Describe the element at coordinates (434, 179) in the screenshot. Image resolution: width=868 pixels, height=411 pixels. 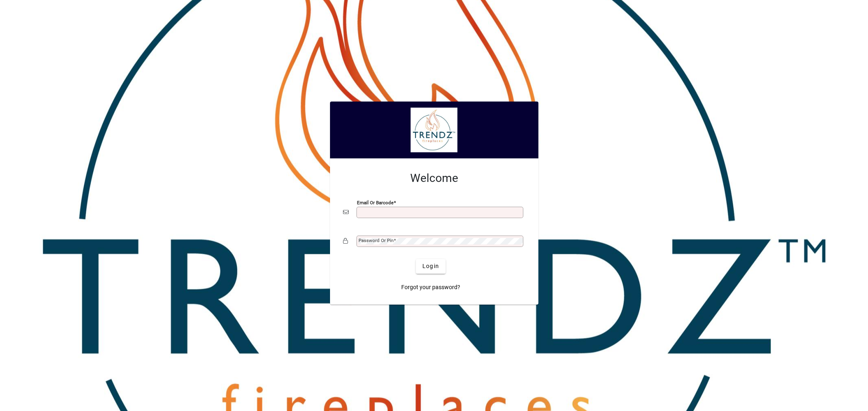
I see `h2: Welcome` at that location.